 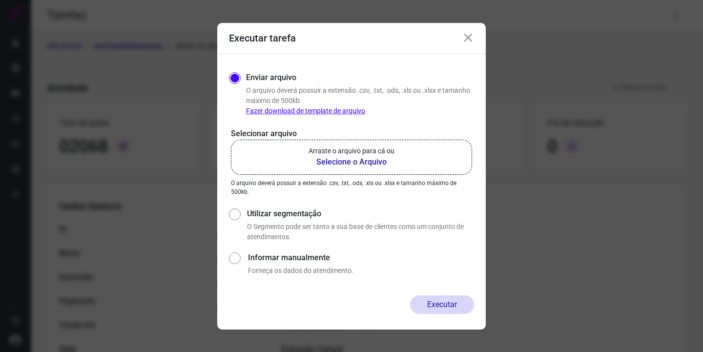 What do you see at coordinates (360, 232) in the screenshot?
I see `p: O Segmento pode ser tanto a sua base de clientes como um conjunto de atendimentos.` at bounding box center [360, 232].